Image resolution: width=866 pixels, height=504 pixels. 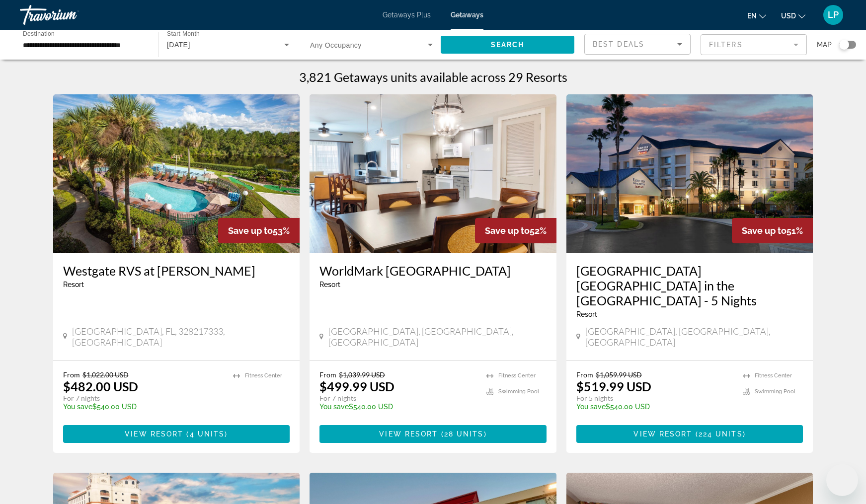 I want to click on span: $1,059.99 USD, so click(x=619, y=374).